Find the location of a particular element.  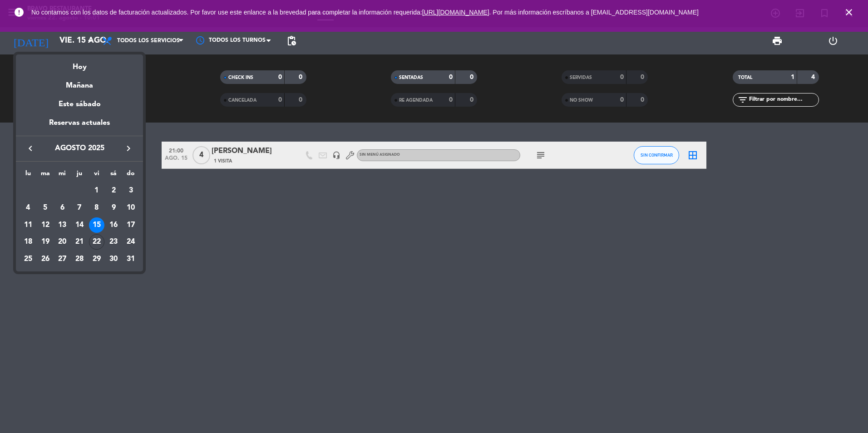

div: 4 is located at coordinates (28, 208).